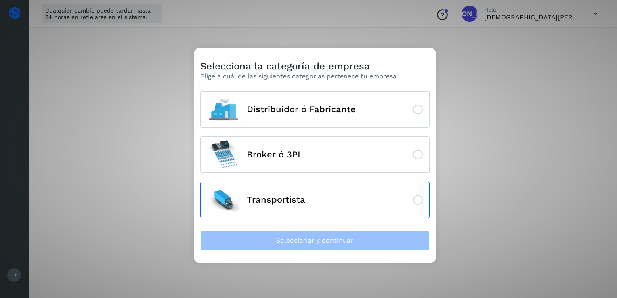 The image size is (617, 298). I want to click on span: Broker ó 3PL, so click(275, 155).